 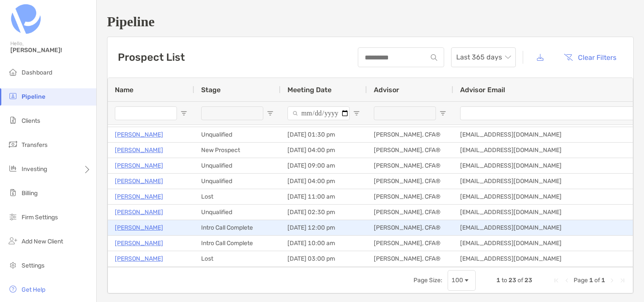 I want to click on h1: Pipeline, so click(x=371, y=22).